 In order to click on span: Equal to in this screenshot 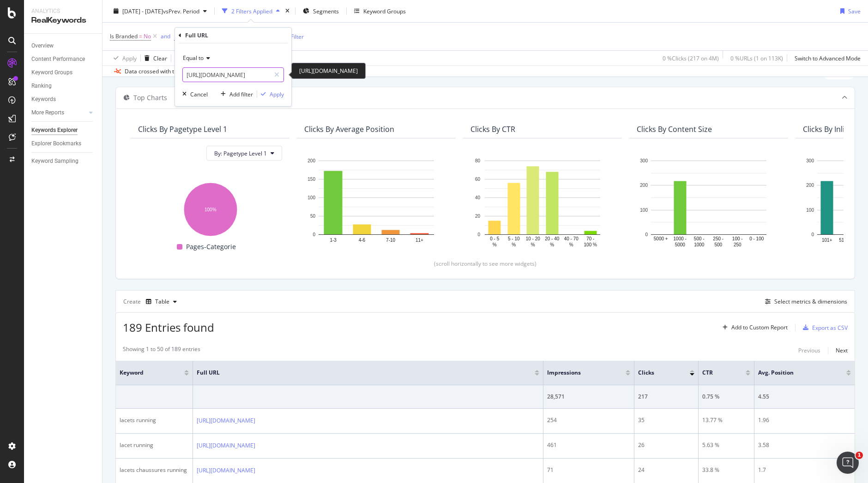, I will do `click(193, 58)`.